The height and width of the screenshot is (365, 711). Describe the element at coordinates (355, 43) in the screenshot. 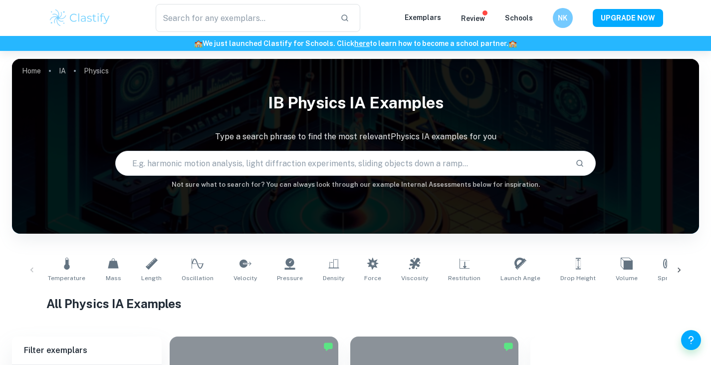

I see `h6: We just launched Clastify for Schools. Click to learn how to become a school partner.` at that location.